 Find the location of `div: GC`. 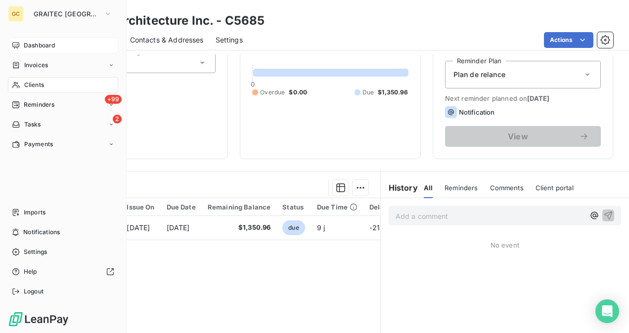

div: GC is located at coordinates (16, 14).